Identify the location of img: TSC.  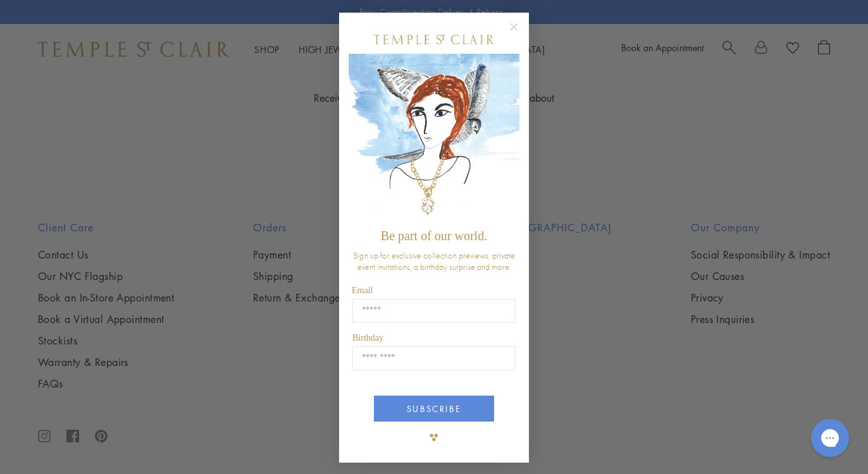
(434, 437).